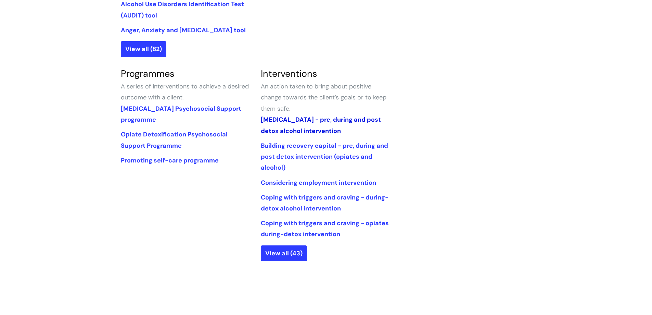 Image resolution: width=652 pixels, height=315 pixels. I want to click on a: Interventions, so click(289, 73).